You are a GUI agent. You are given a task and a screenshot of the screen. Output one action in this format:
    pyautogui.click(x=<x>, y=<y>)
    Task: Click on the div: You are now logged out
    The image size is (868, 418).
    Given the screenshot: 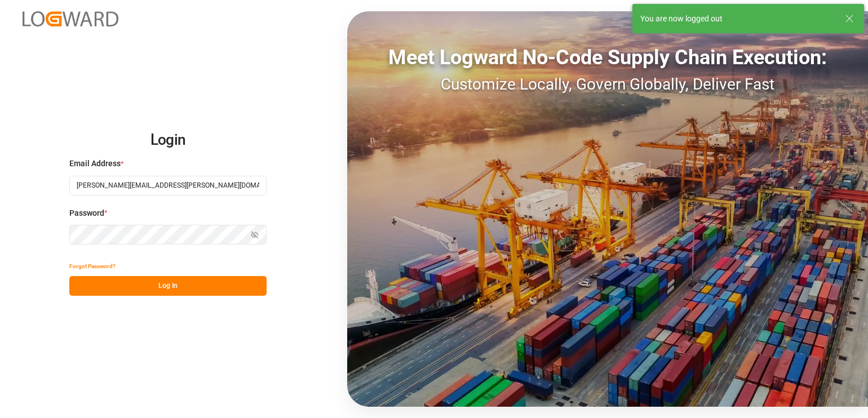 What is the action you would take?
    pyautogui.click(x=738, y=19)
    